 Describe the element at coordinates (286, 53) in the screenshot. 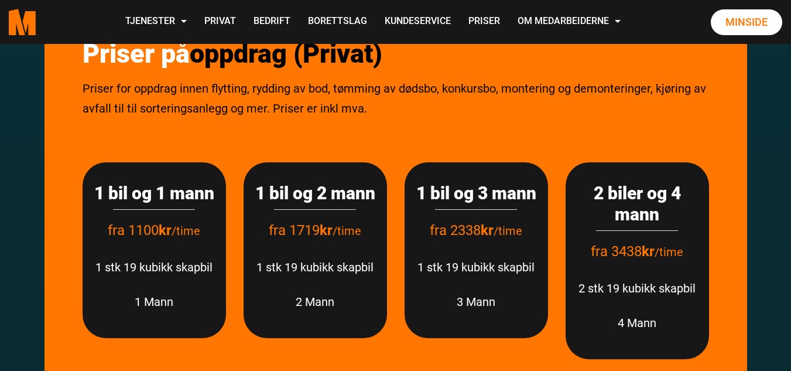

I see `span: oppdrag (Privat)` at that location.